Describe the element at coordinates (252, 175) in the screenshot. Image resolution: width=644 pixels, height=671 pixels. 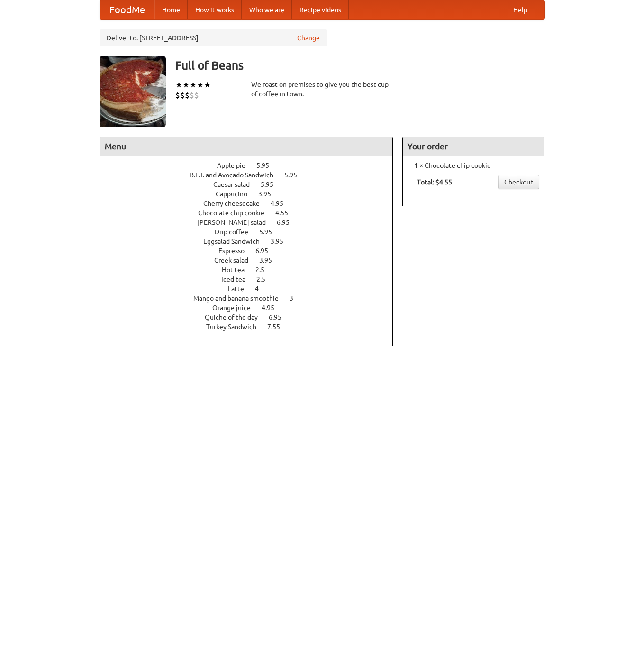
I see `a: B.L.T. and Avocado Sandwich 5.95` at that location.